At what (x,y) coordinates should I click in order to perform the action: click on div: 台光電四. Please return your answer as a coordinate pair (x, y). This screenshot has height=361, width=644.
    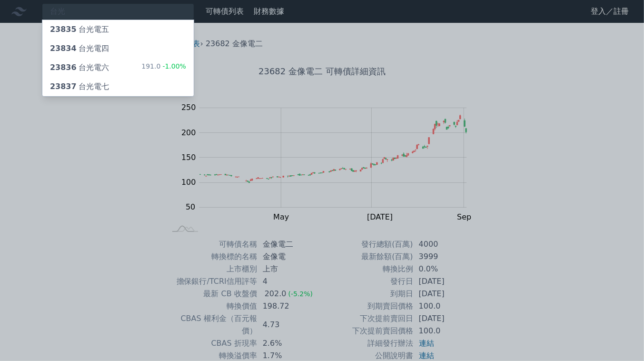
    Looking at the image, I should click on (80, 48).